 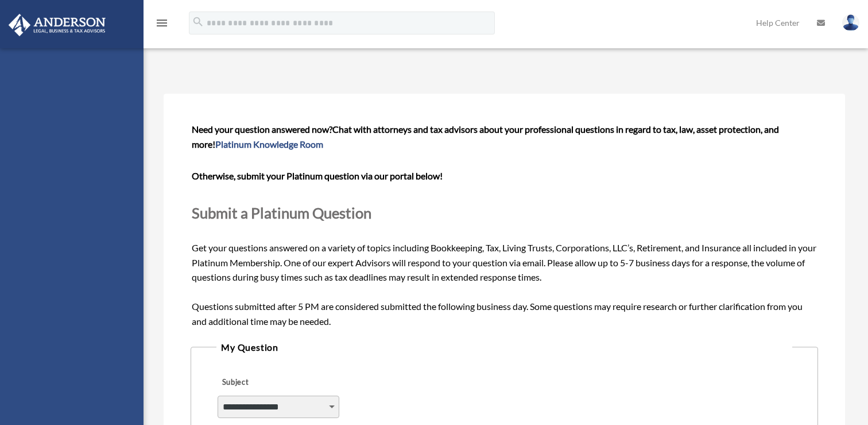 I want to click on span: Submit a Platinum Question, so click(x=281, y=213).